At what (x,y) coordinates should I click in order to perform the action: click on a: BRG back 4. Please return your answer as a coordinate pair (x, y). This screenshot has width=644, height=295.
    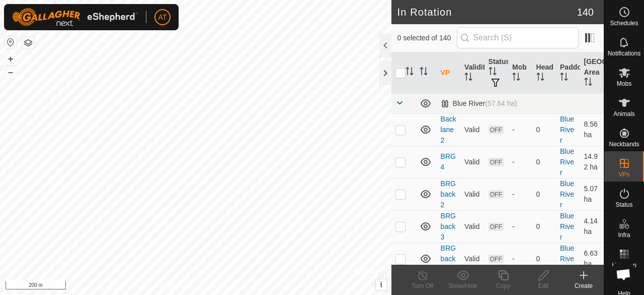
    Looking at the image, I should click on (448, 258).